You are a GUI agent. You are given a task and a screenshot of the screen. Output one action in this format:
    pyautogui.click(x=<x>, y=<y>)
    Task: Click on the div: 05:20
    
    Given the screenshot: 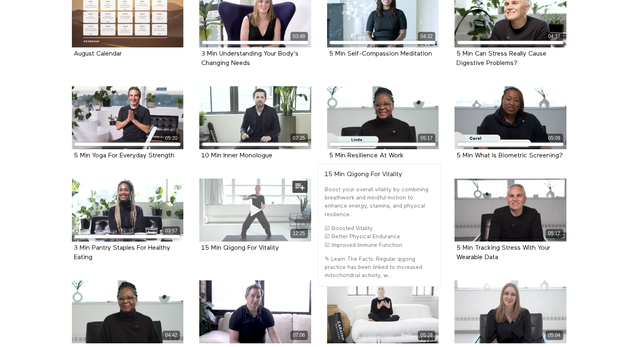 What is the action you would take?
    pyautogui.click(x=171, y=138)
    